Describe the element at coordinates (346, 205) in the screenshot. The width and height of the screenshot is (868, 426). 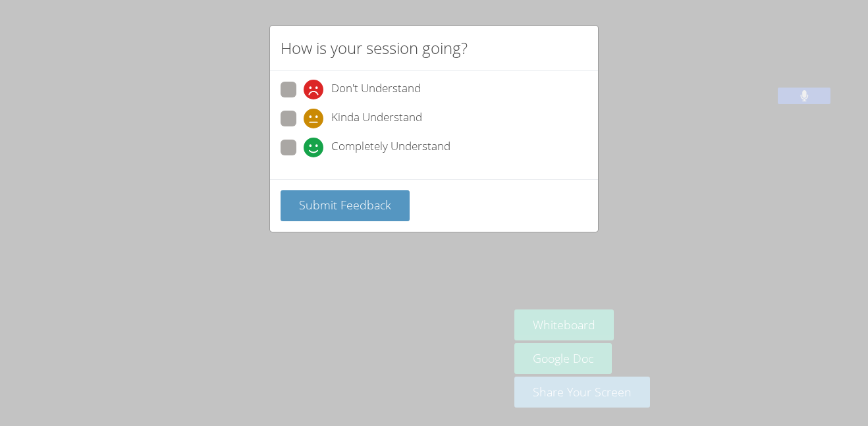
I see `button: Submit Feedback` at that location.